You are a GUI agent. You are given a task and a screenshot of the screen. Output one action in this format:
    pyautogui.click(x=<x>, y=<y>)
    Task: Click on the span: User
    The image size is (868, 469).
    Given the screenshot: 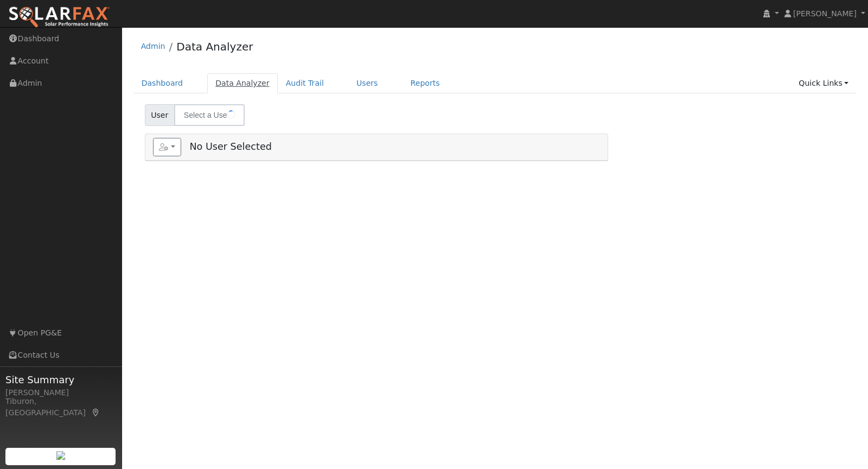 What is the action you would take?
    pyautogui.click(x=160, y=115)
    